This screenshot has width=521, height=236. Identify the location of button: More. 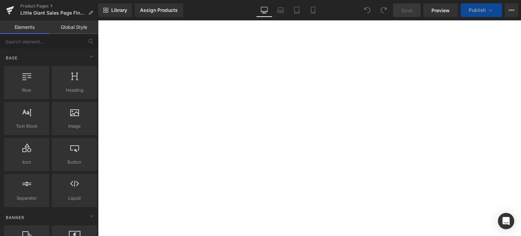
(512, 10).